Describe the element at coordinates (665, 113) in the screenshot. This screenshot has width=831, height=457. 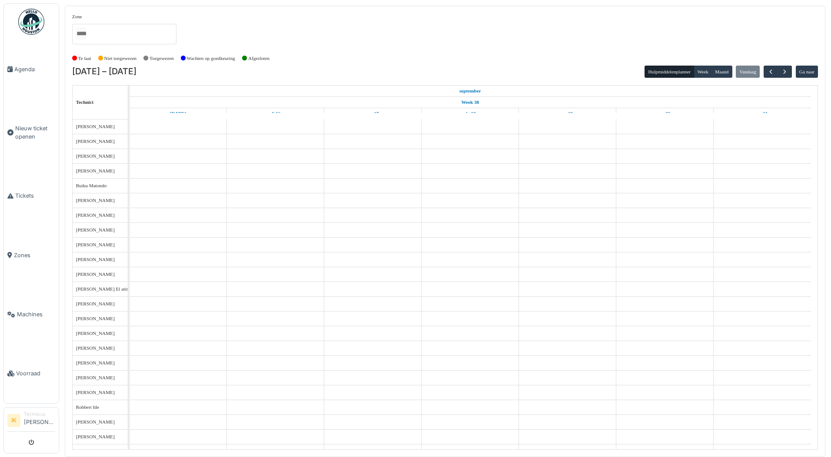
I see `a: 20 september 2025` at that location.